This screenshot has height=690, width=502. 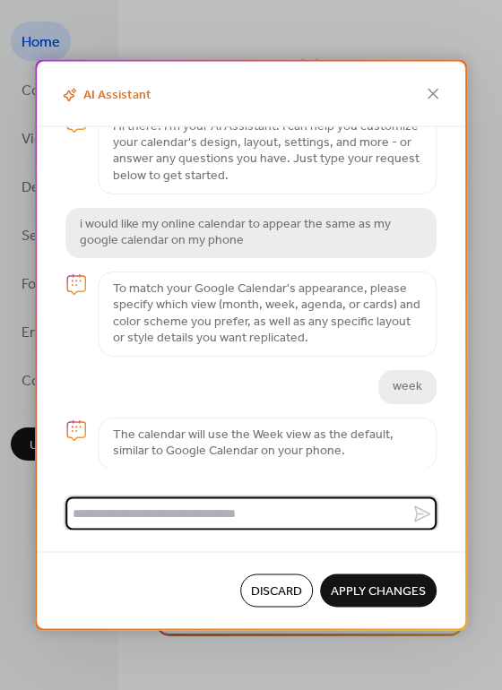 I want to click on p: i would like my online calendar to appear the same as my google calendar on my phone, so click(x=251, y=233).